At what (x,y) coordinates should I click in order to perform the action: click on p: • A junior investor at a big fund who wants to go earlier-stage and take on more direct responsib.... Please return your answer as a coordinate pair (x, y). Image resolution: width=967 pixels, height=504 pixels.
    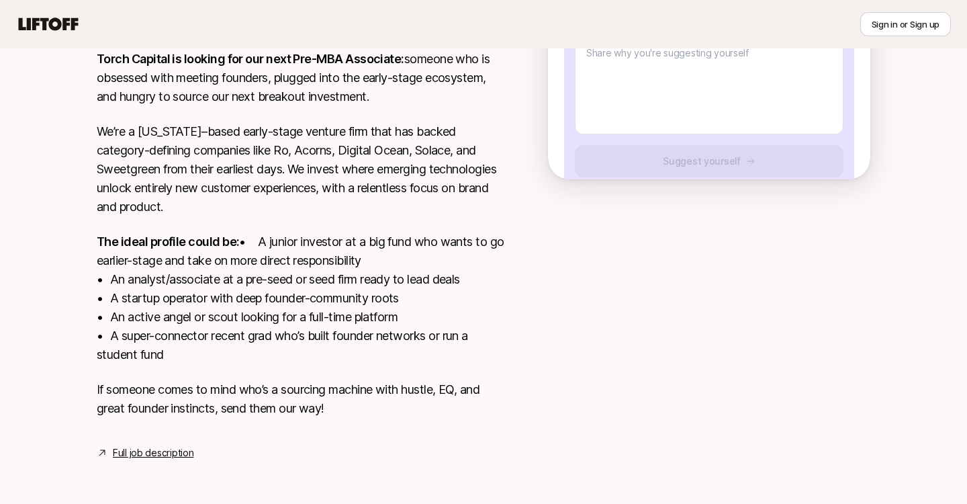
    Looking at the image, I should click on (301, 298).